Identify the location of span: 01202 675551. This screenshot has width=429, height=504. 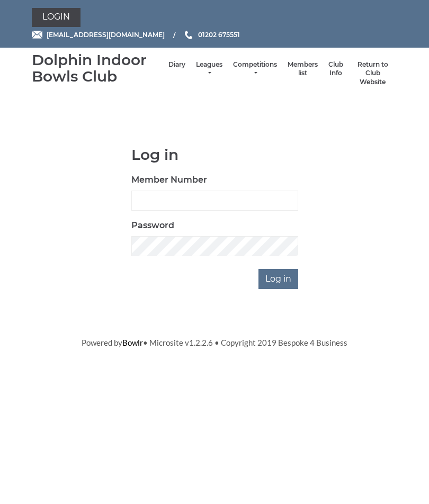
(219, 35).